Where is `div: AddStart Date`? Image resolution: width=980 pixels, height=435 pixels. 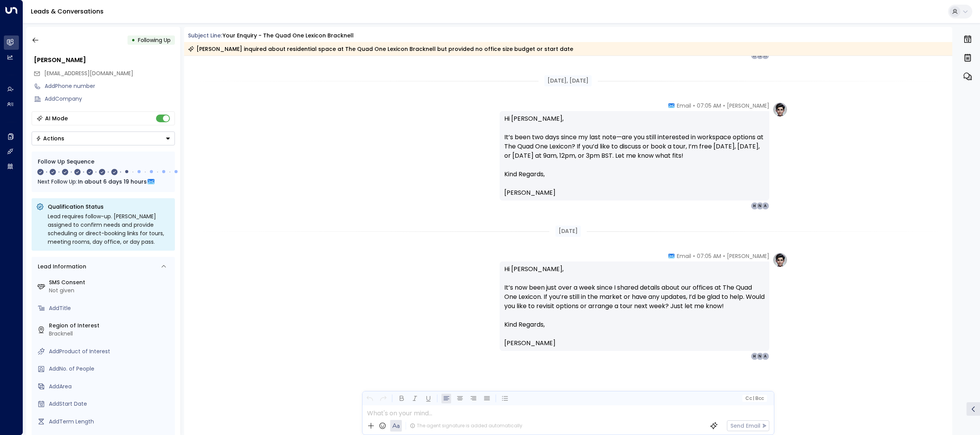 div: AddStart Date is located at coordinates (110, 403).